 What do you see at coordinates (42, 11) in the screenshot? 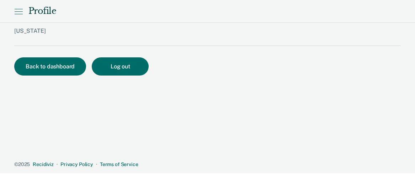
I see `div: Profile` at bounding box center [42, 11].